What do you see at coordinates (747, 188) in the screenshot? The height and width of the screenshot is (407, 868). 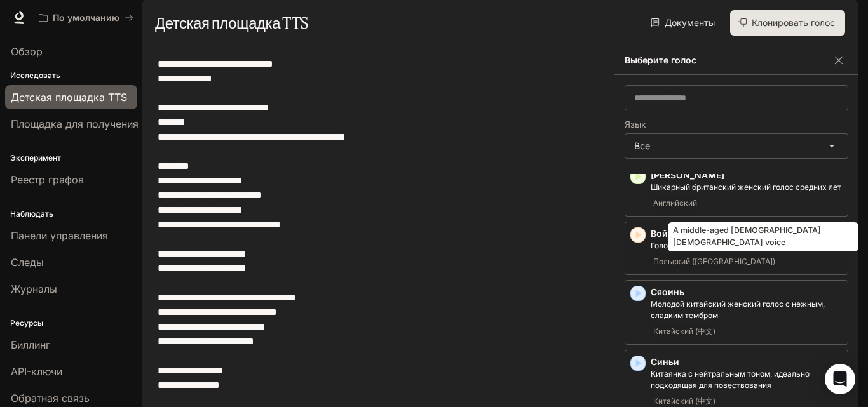 I see `p: Шикарный британский женский голос средних лет` at bounding box center [747, 188].